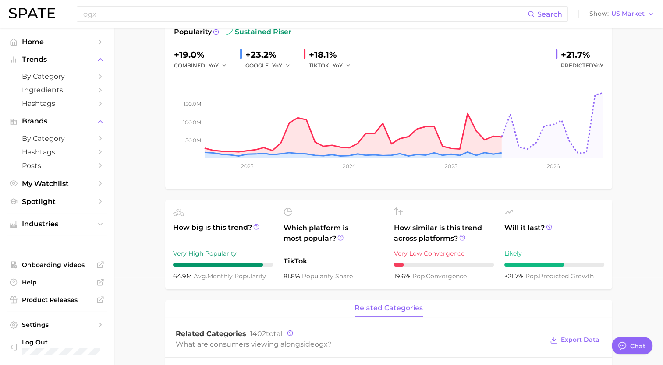  What do you see at coordinates (403, 276) in the screenshot?
I see `span: 19.6%` at bounding box center [403, 276].